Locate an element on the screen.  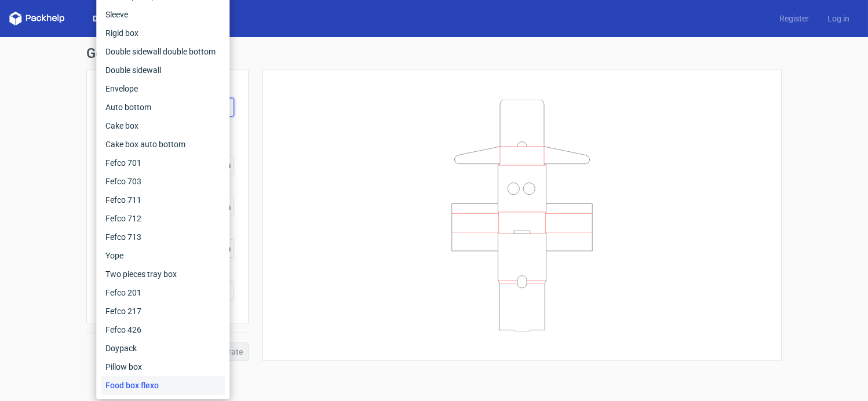
div: Auto bottom is located at coordinates (163, 107).